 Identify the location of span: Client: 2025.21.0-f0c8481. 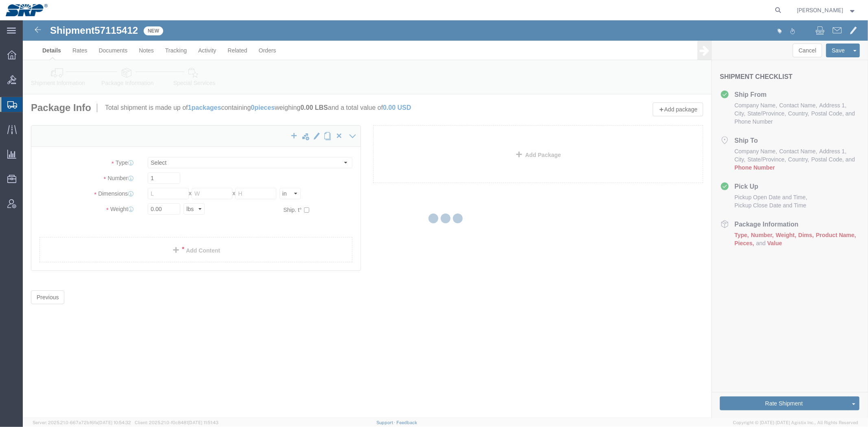
(177, 423).